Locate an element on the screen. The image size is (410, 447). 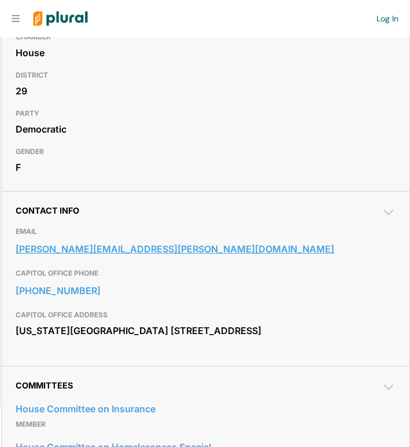
span: Committees is located at coordinates (44, 385).